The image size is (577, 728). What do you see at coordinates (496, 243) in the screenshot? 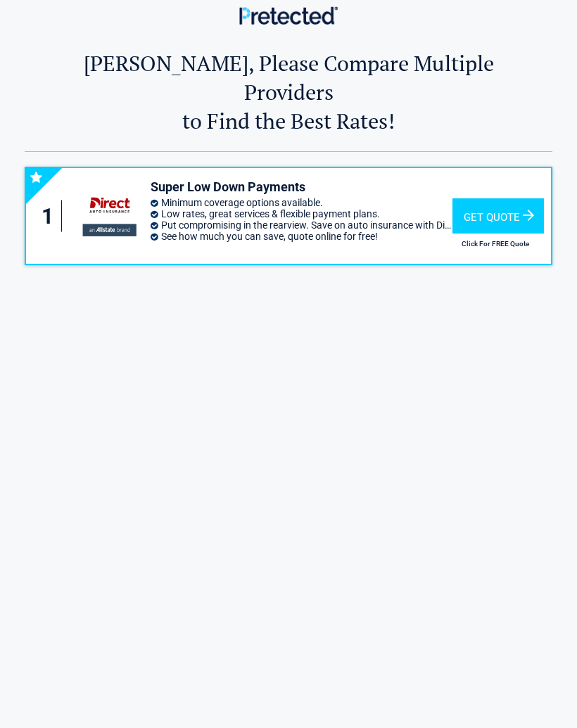
I see `h2: Click For FREE Quote` at bounding box center [496, 243].